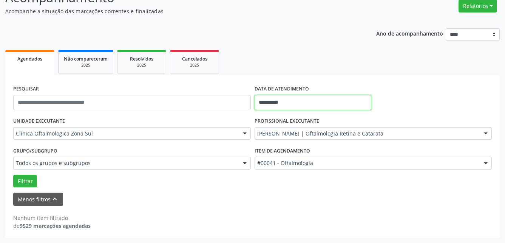 This screenshot has width=505, height=243. Describe the element at coordinates (38, 199) in the screenshot. I see `button: Menos filtroskeyboard_arrow_up` at that location.